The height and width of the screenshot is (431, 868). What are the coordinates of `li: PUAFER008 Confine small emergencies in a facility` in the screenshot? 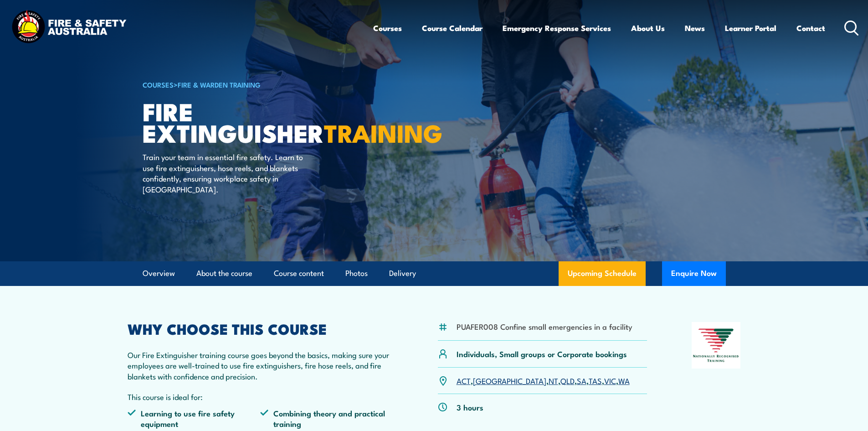 It's located at (544, 326).